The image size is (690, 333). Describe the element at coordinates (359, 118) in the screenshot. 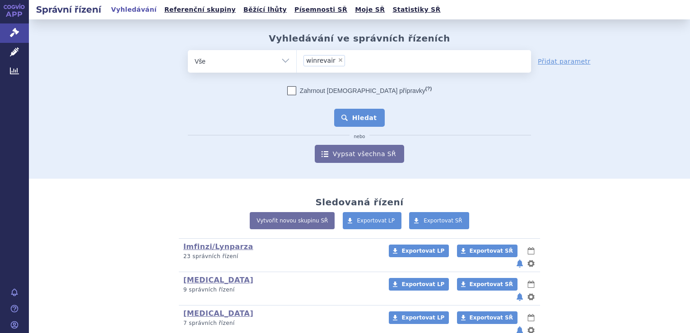

I see `button: Hledat` at that location.